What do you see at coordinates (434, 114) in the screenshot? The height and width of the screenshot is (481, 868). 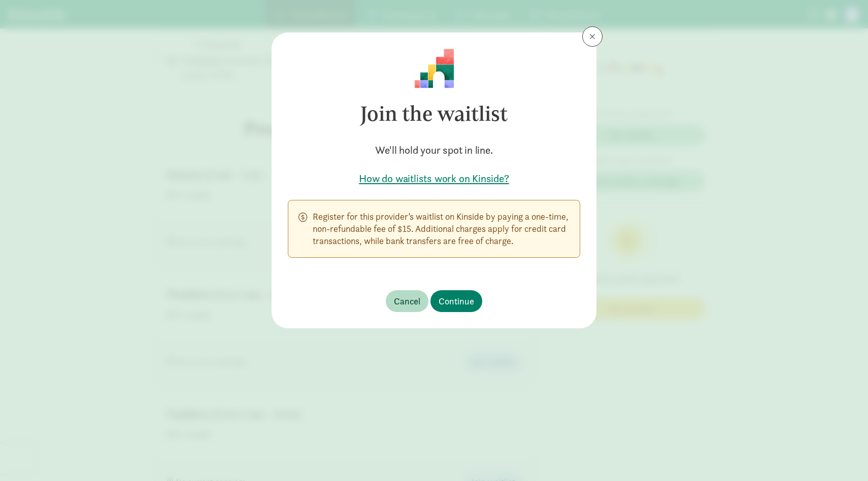 I see `h3: Join the waitlist` at bounding box center [434, 114].